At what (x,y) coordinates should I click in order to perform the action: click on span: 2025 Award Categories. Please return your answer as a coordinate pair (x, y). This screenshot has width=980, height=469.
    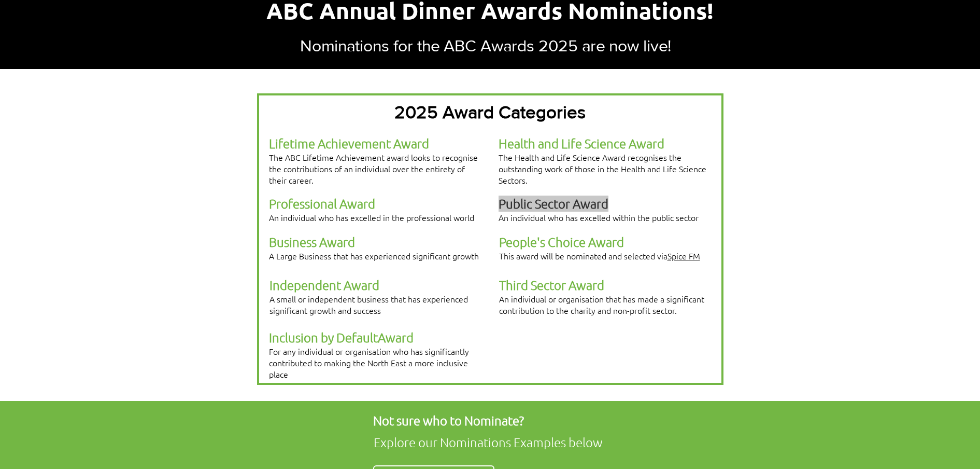
    Looking at the image, I should click on (490, 112).